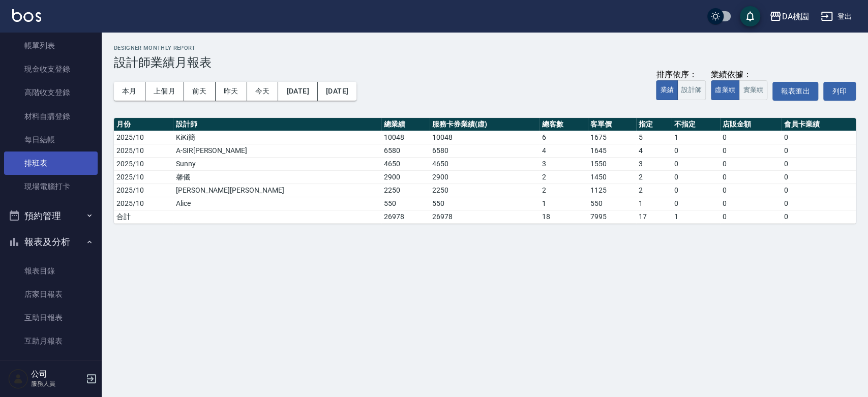 Image resolution: width=868 pixels, height=397 pixels. I want to click on a: 材料自購登錄, so click(51, 116).